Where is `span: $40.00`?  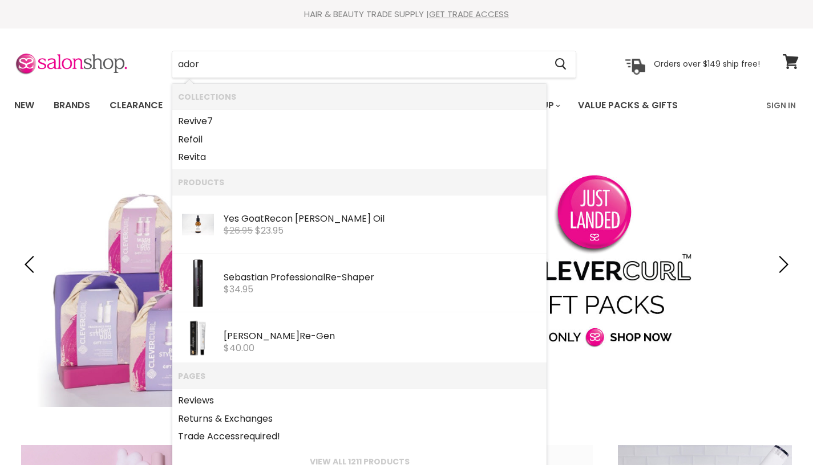 span: $40.00 is located at coordinates (239, 348).